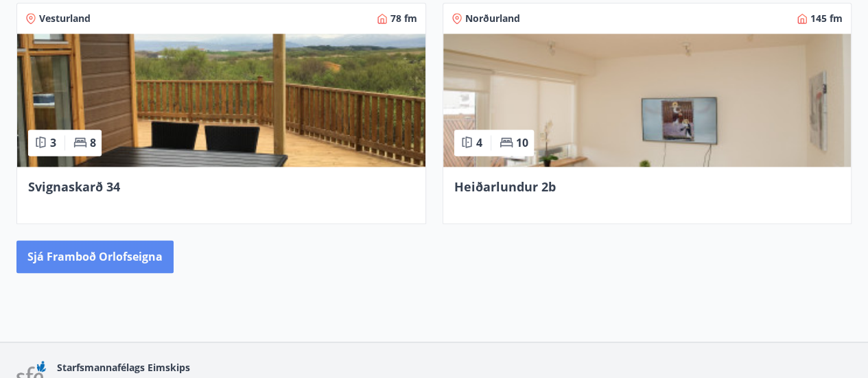 Image resolution: width=868 pixels, height=378 pixels. Describe the element at coordinates (827, 19) in the screenshot. I see `span: 145 fm` at that location.